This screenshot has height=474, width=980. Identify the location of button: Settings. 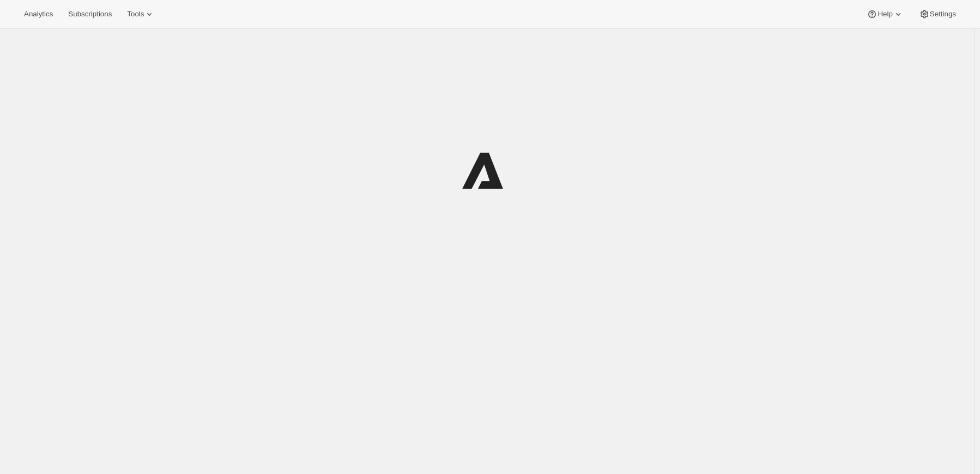
(938, 14).